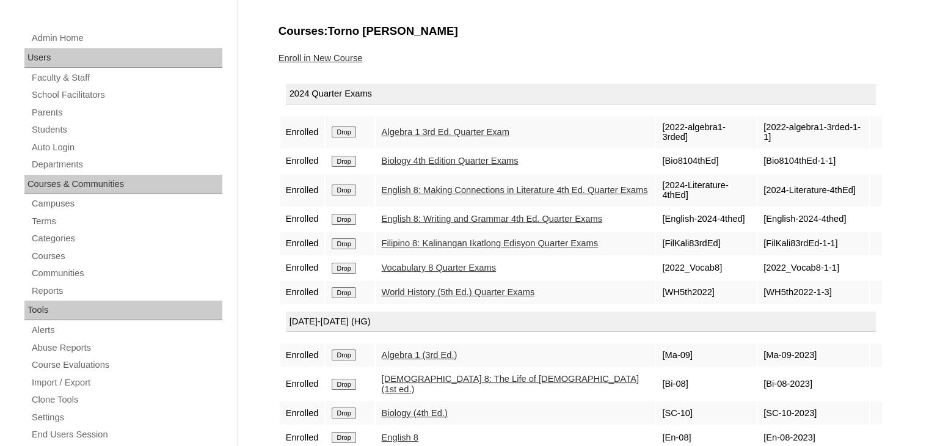 The width and height of the screenshot is (929, 446). Describe the element at coordinates (126, 273) in the screenshot. I see `a: Communities` at that location.